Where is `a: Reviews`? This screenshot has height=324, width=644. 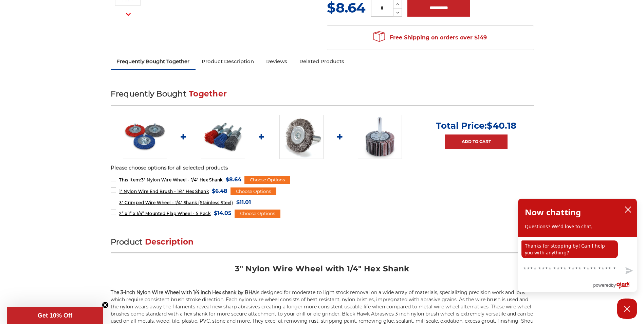 a: Reviews is located at coordinates (277, 61).